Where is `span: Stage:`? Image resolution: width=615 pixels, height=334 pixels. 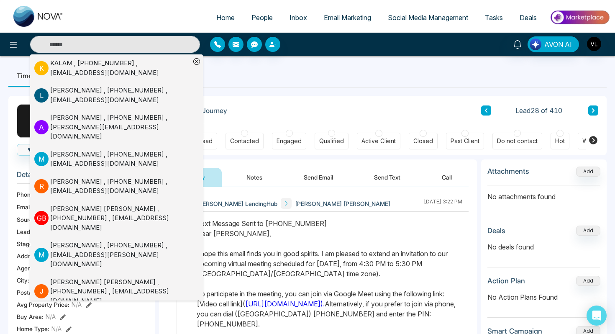 span: Stage: is located at coordinates (26, 243).